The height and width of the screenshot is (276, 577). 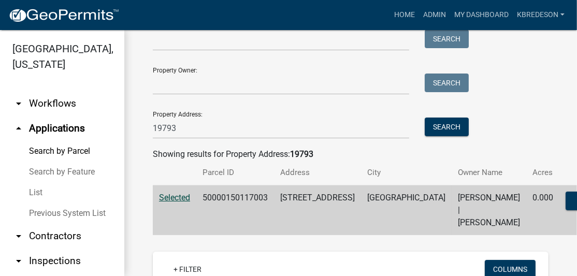 What do you see at coordinates (301, 154) in the screenshot?
I see `strong: 19793` at bounding box center [301, 154].